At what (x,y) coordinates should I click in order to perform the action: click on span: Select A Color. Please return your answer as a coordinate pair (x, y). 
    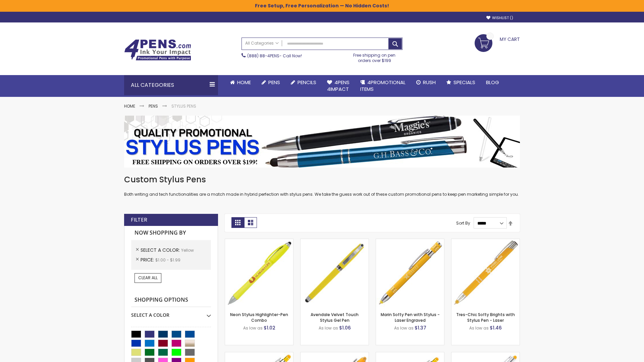
    Looking at the image, I should click on (161, 250).